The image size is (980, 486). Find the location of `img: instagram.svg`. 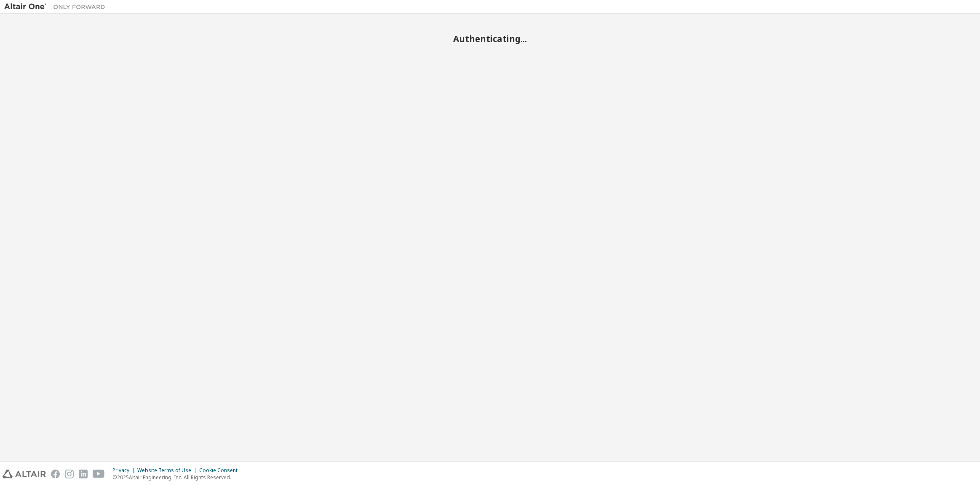

img: instagram.svg is located at coordinates (69, 474).